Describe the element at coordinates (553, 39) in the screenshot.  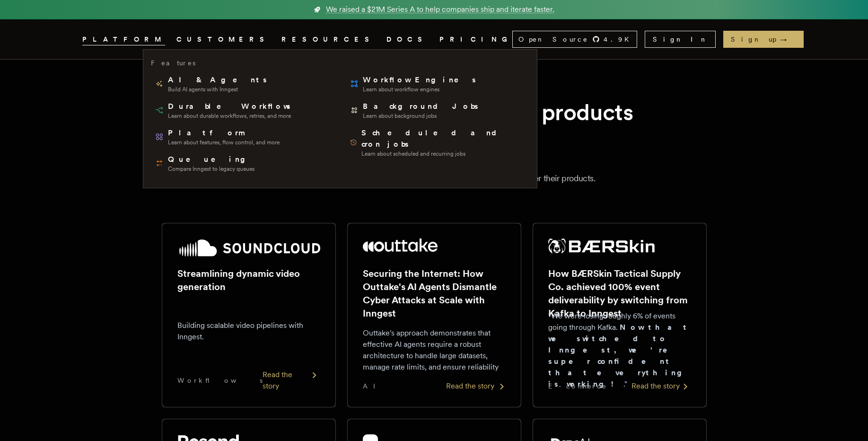
I see `span: Open Source` at that location.